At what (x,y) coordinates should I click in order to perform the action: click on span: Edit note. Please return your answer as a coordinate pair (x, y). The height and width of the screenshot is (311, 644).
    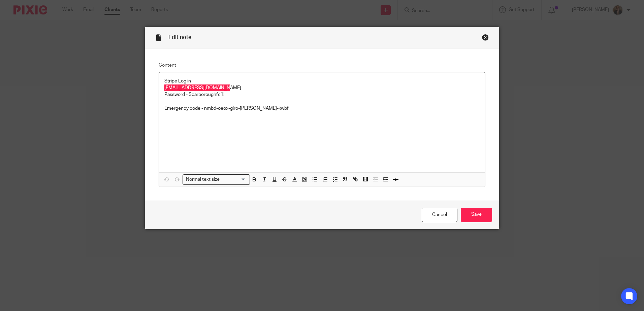
    Looking at the image, I should click on (180, 37).